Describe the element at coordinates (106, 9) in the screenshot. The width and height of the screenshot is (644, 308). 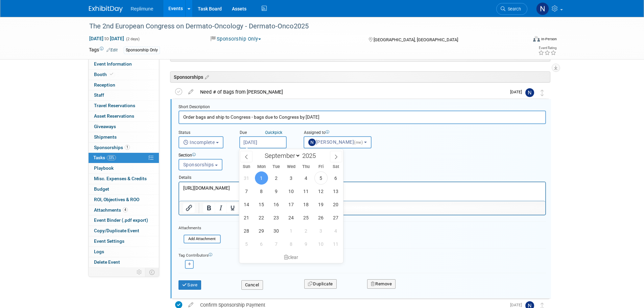
I see `img: ExhibitDay` at that location.